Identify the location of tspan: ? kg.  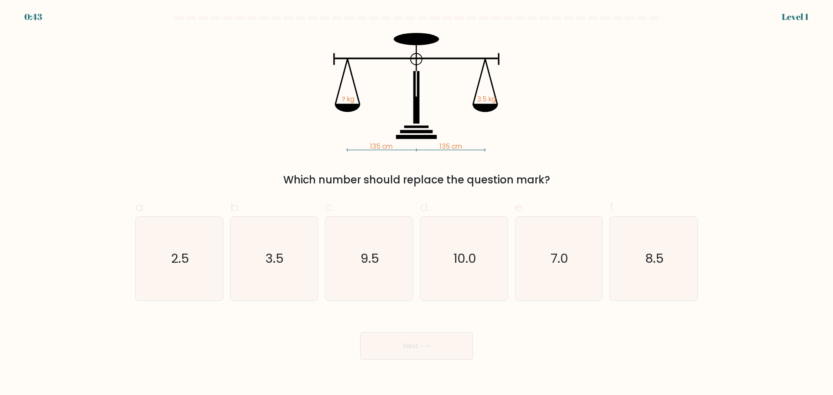
(348, 99).